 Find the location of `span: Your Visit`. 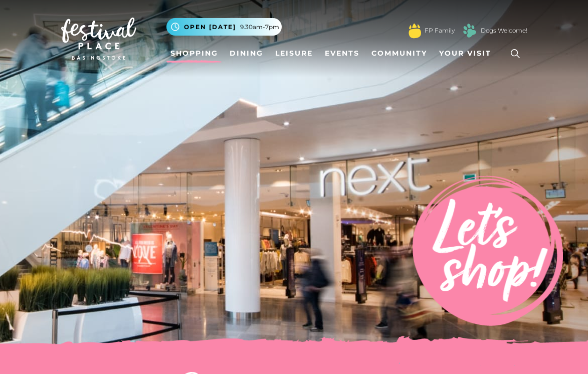

span: Your Visit is located at coordinates (465, 53).